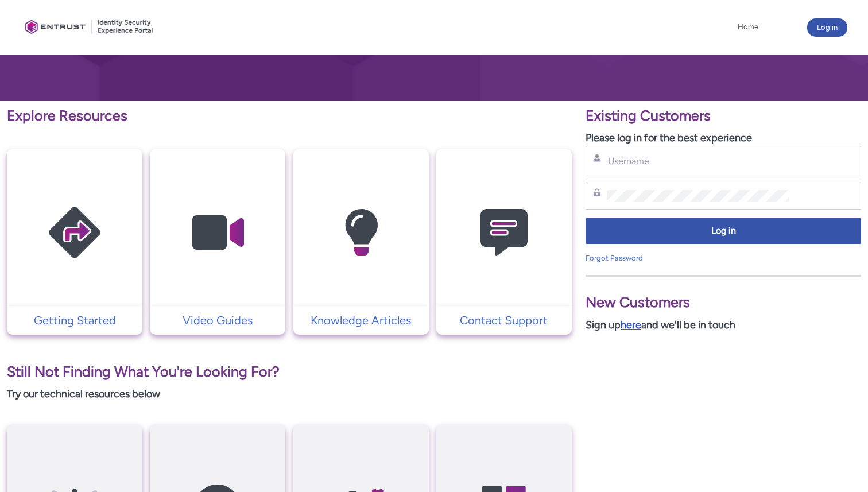 The height and width of the screenshot is (492, 868). I want to click on img: Knowledge Articles, so click(361, 232).